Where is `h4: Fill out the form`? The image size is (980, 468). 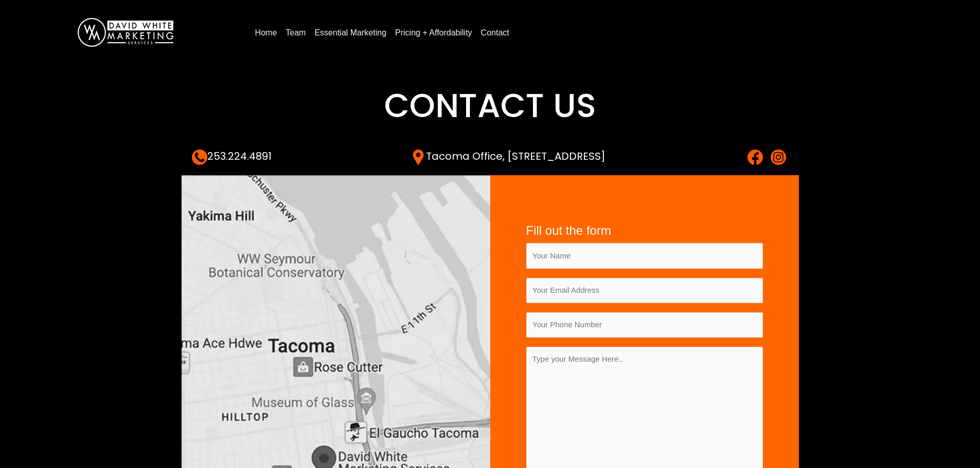 h4: Fill out the form is located at coordinates (644, 231).